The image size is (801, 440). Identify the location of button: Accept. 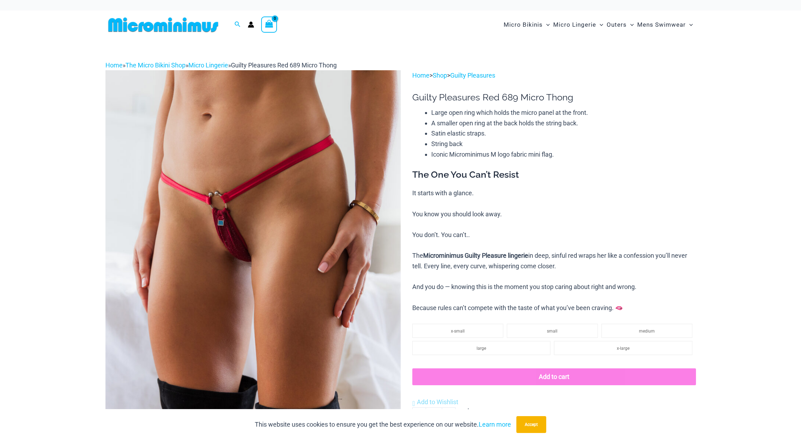
(531, 425).